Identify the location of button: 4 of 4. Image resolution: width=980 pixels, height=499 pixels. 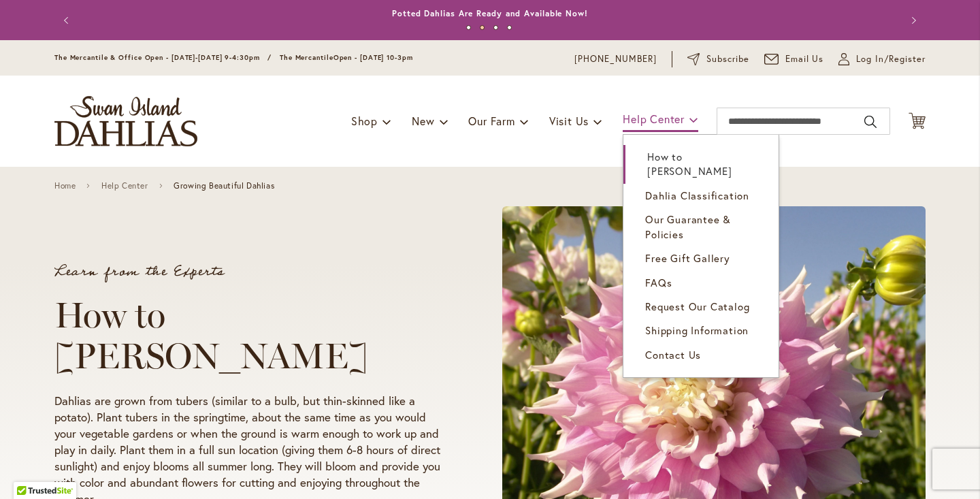
(509, 27).